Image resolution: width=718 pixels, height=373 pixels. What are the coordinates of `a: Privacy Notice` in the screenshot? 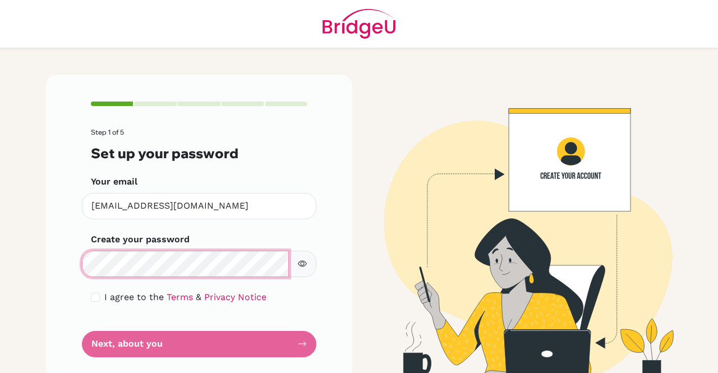 It's located at (235, 297).